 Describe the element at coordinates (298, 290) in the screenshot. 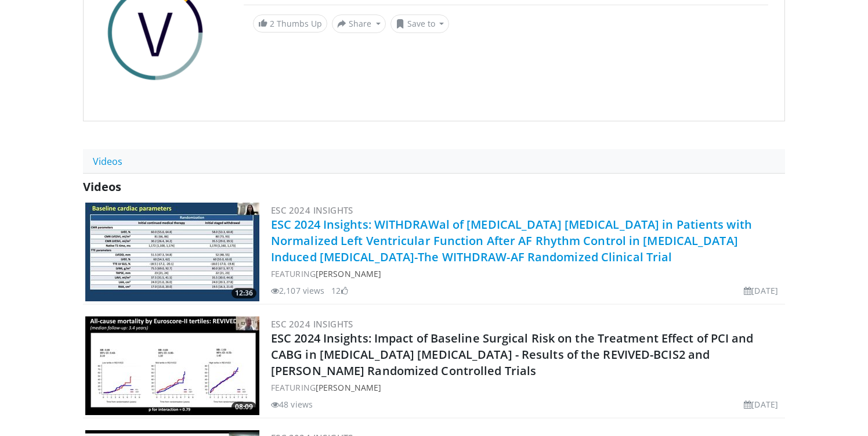

I see `li: 2,107 views` at that location.